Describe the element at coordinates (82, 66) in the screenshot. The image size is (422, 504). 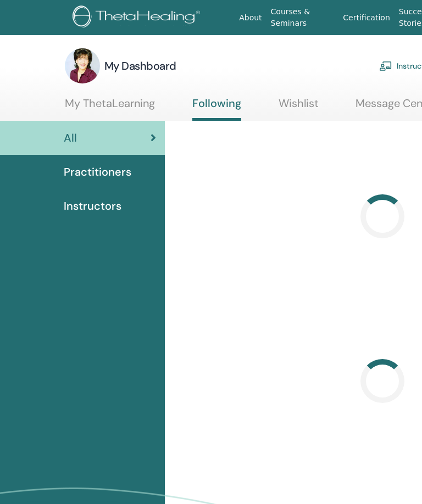
I see `img: default.jpg` at that location.